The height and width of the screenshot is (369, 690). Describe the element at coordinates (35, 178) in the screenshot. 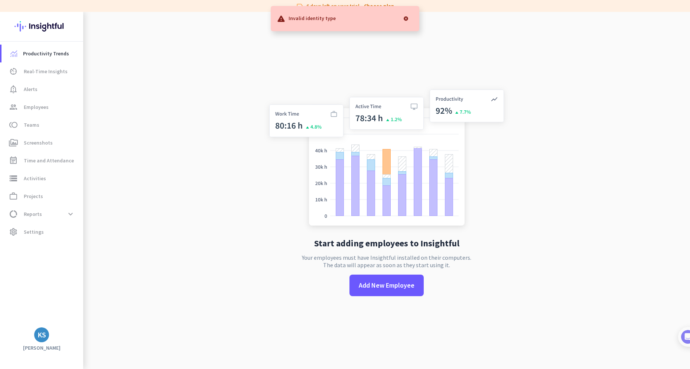

I see `span: Activities` at that location.